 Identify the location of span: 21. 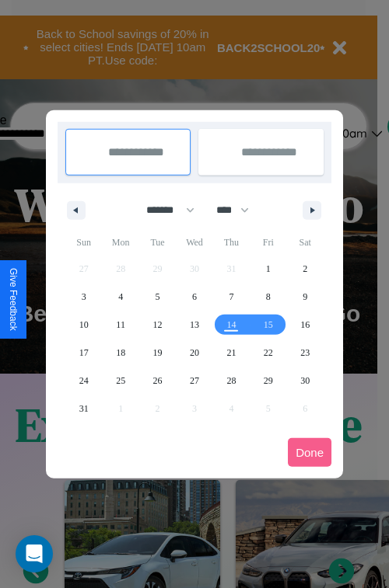
(231, 353).